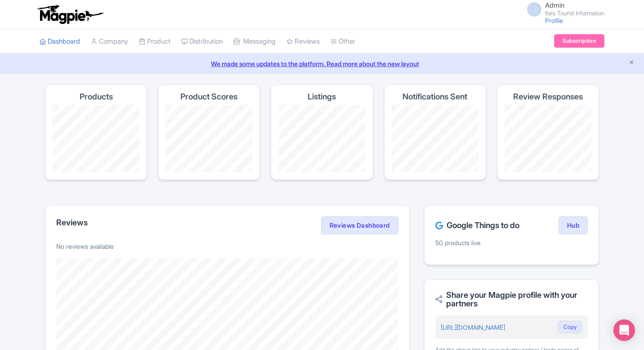  I want to click on p: 50 products live, so click(511, 243).